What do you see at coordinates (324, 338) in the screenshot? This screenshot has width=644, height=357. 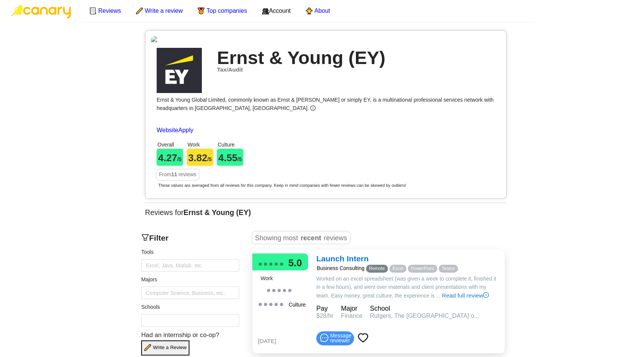 I see `span: message` at bounding box center [324, 338].